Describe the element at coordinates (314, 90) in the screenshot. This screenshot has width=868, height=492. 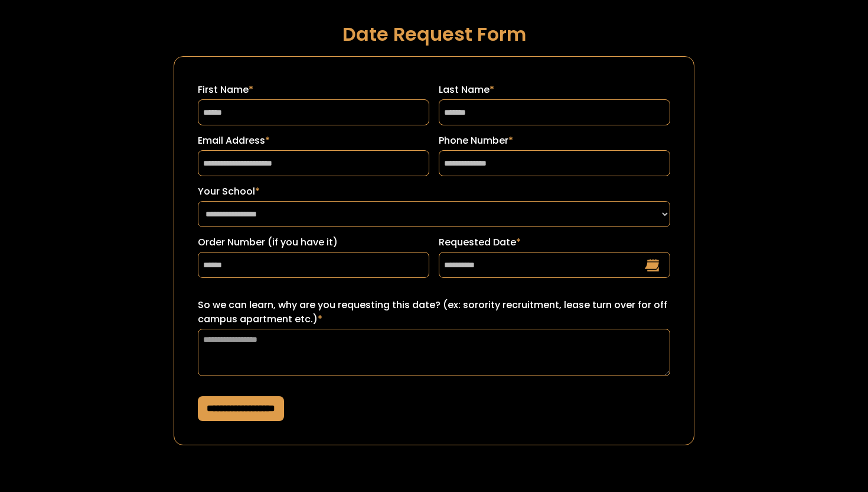
I see `label: First Name` at that location.